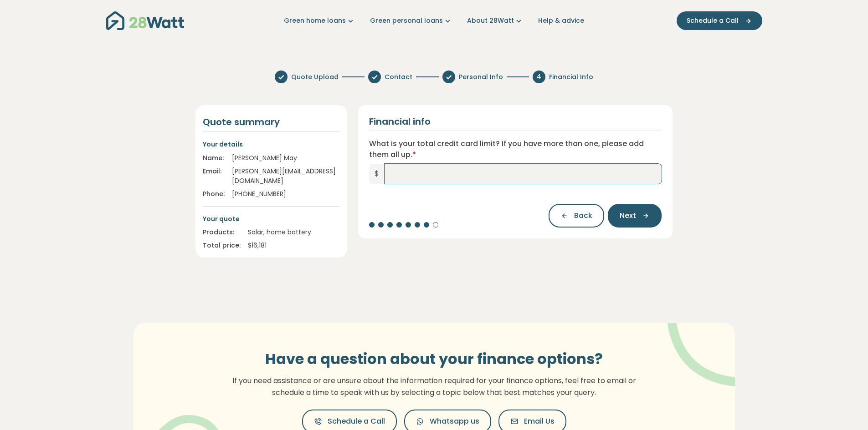  I want to click on span: Whatsapp us, so click(454, 422).